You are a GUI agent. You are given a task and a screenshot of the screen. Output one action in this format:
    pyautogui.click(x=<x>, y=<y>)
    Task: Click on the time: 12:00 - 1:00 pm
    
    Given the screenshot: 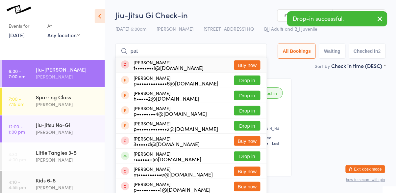 What is the action you would take?
    pyautogui.click(x=17, y=129)
    